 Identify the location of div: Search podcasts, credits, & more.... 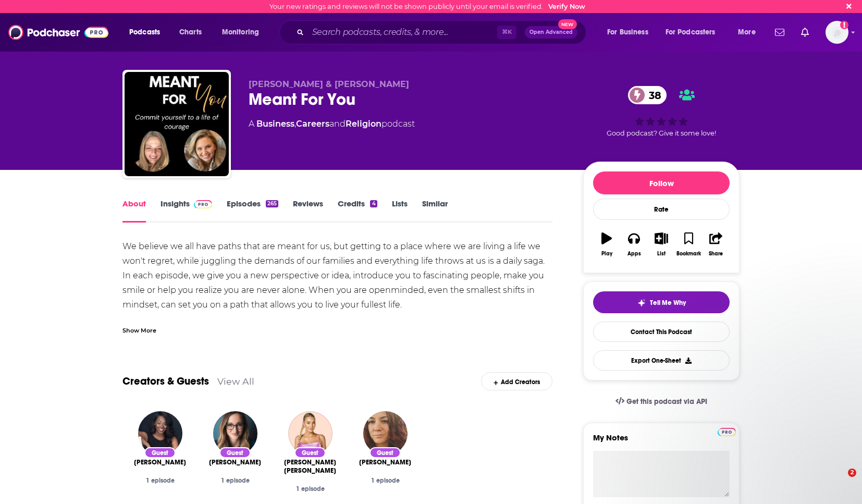
(442, 32).